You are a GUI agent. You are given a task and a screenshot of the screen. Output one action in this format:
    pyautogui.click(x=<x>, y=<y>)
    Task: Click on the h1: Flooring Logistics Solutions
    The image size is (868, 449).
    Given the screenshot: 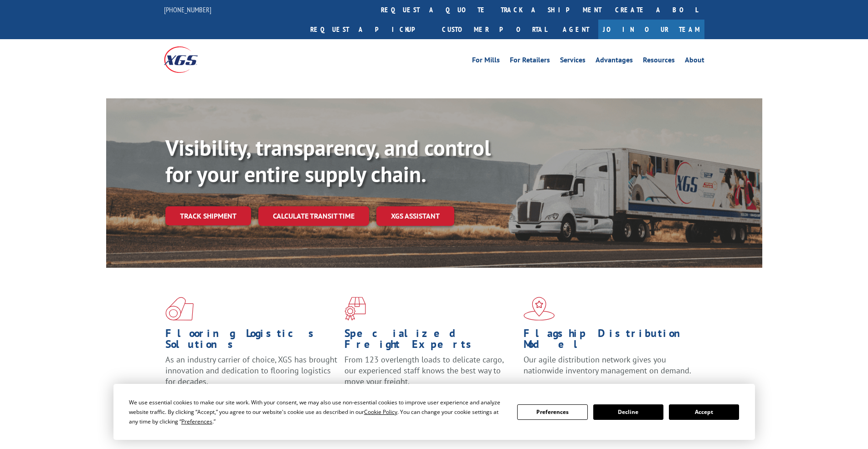 What is the action you would take?
    pyautogui.click(x=251, y=341)
    